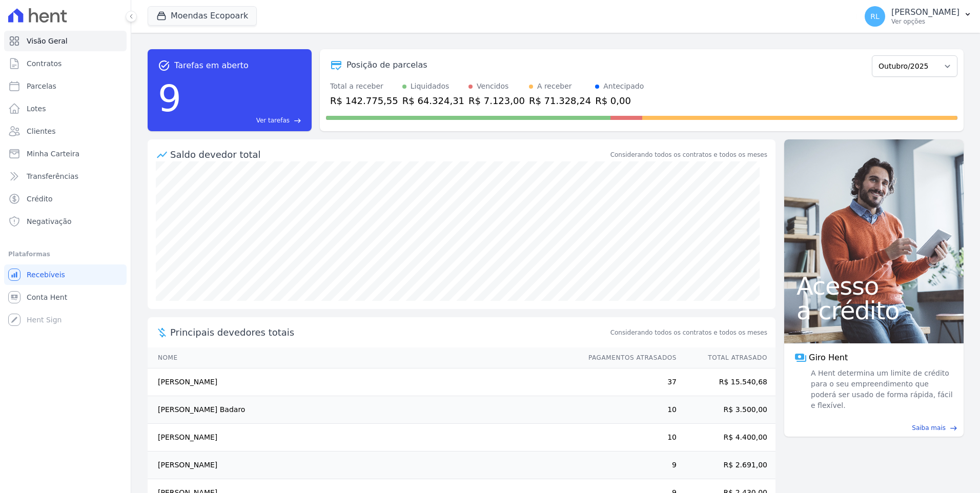  I want to click on div: Vencidos, so click(492, 86).